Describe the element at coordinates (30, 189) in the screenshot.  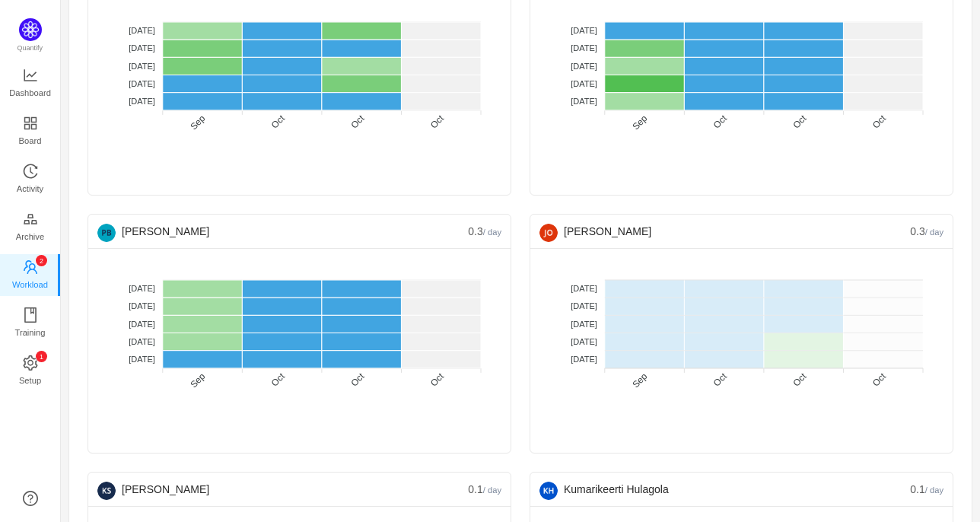
I see `span: Activity` at that location.